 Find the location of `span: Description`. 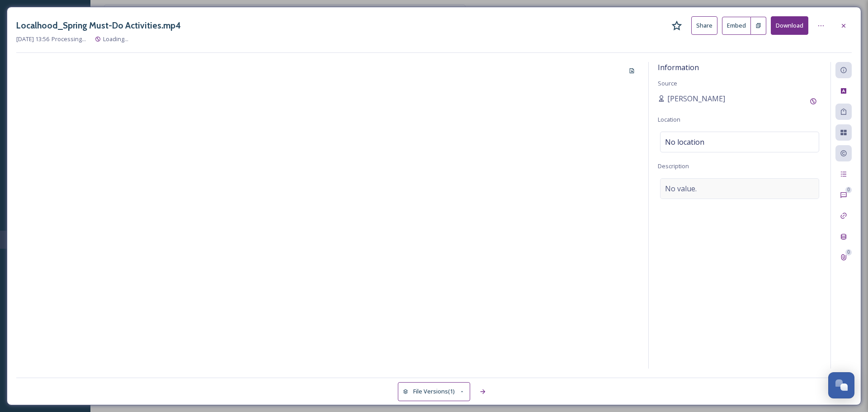

span: Description is located at coordinates (673, 166).